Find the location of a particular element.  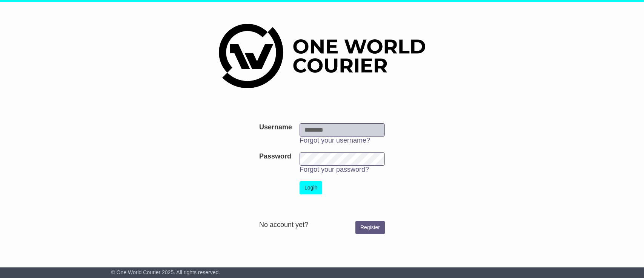

span: © One World Courier 2025. All rights reserved. is located at coordinates (165, 272).